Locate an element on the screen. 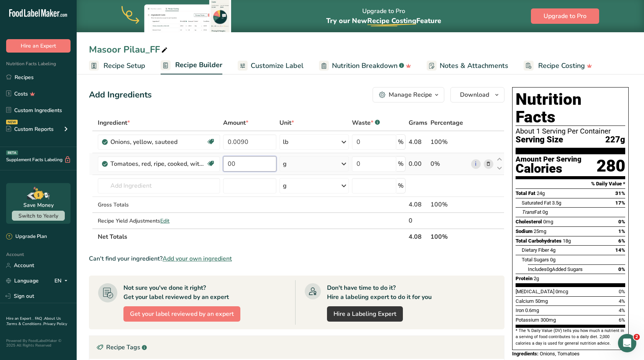 Image resolution: width=644 pixels, height=360 pixels. a: Customize Label is located at coordinates (270, 66).